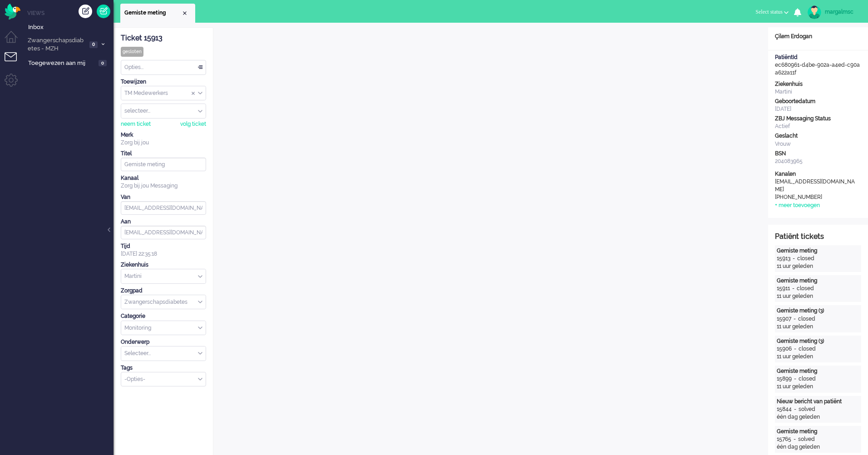  I want to click on div: 15911, so click(783, 288).